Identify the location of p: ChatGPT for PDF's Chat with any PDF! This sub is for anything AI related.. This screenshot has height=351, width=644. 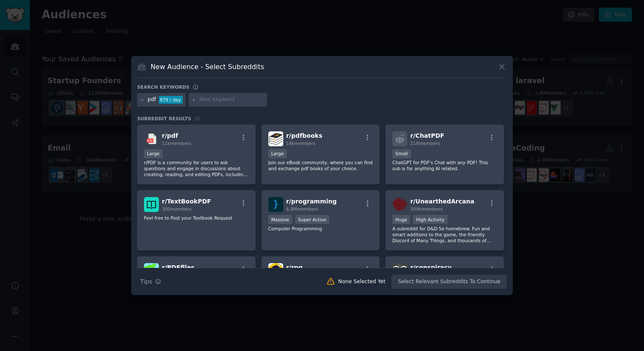
(445, 165).